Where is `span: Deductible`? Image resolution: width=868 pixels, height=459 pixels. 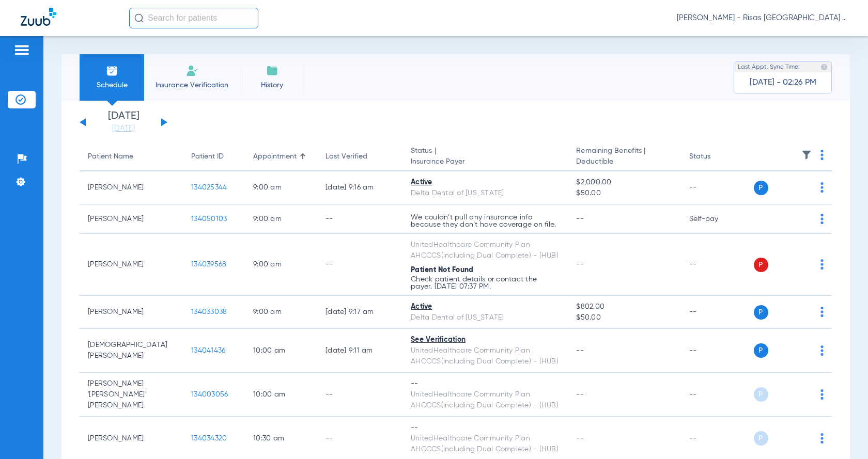
span: Deductible is located at coordinates (624, 162).